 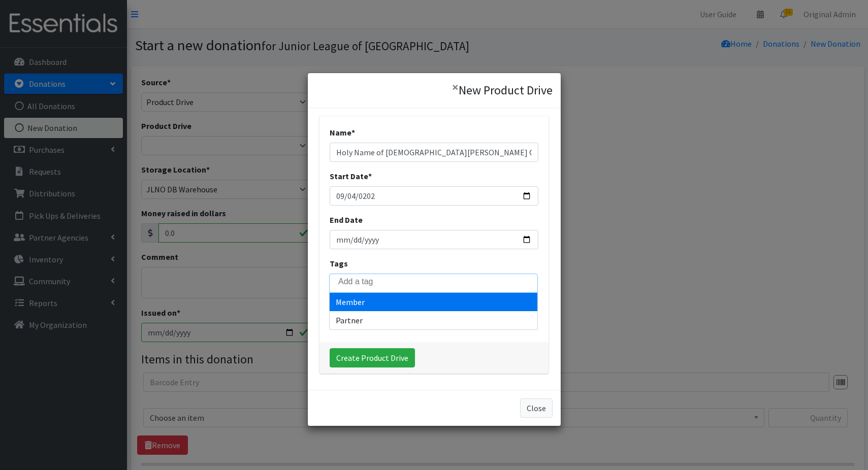 I want to click on input: Create Product Drive, so click(x=372, y=358).